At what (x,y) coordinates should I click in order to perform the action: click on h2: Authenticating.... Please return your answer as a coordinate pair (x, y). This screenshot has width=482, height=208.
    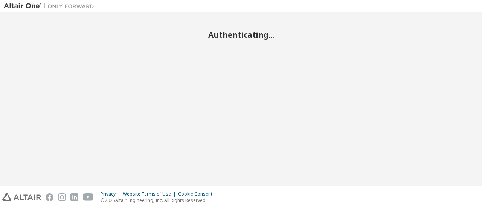
    Looking at the image, I should click on (241, 35).